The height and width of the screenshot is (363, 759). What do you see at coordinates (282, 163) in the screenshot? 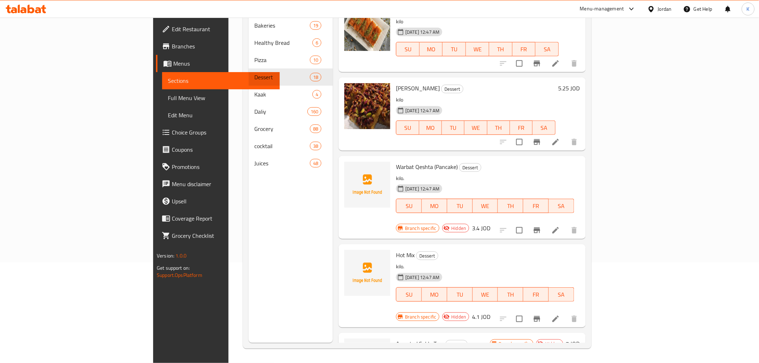
I see `div: Juices` at bounding box center [282, 163].